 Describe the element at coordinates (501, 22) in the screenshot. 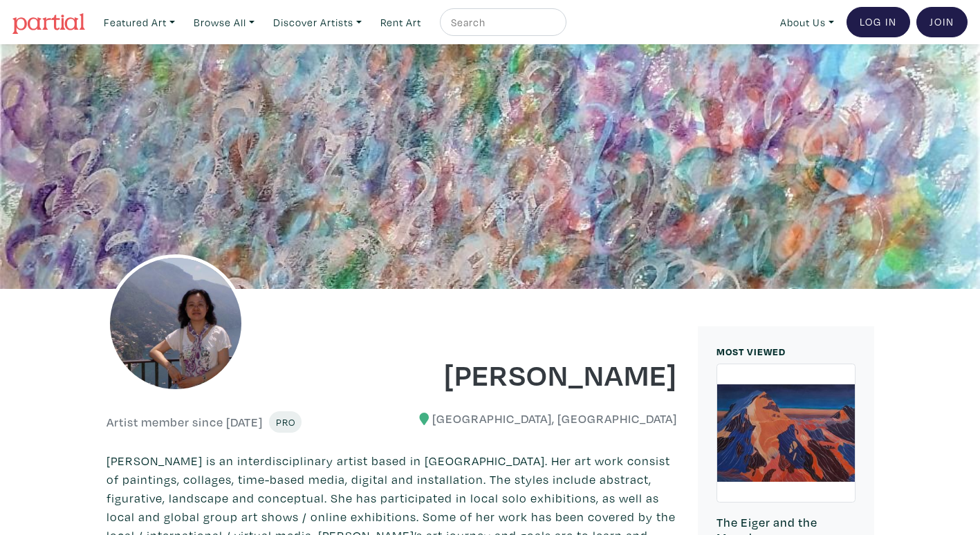

I see `input: Search` at that location.